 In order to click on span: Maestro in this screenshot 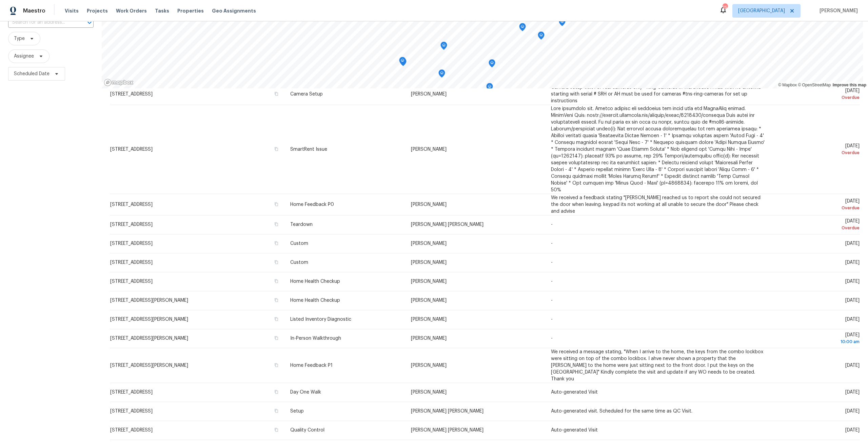, I will do `click(34, 11)`.